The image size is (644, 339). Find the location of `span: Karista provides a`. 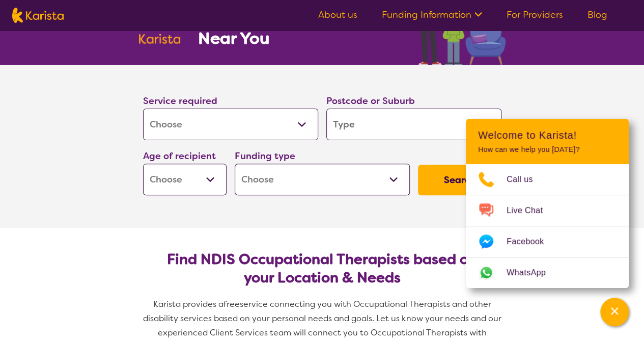

span: Karista provides a is located at coordinates (189, 304).